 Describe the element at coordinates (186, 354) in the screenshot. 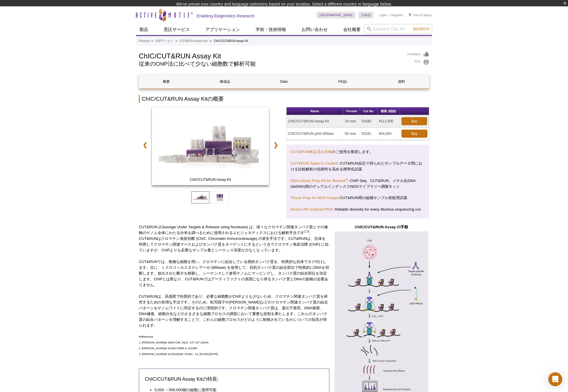

I see `em: Nat. Protoc.` at that location.